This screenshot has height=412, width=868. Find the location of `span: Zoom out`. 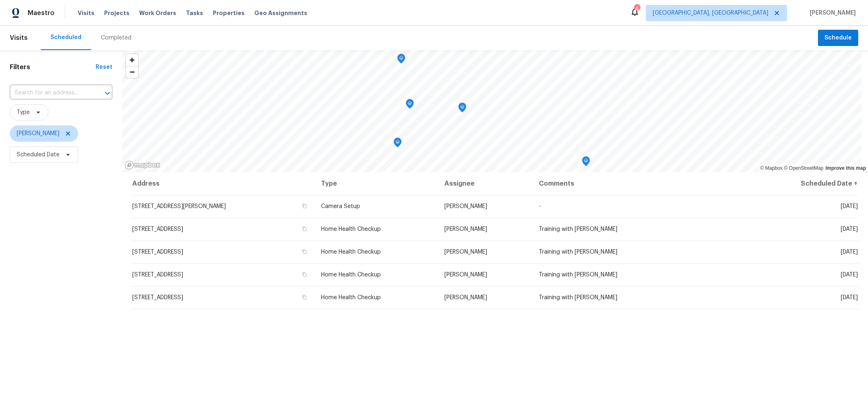

span: Zoom out is located at coordinates (132, 72).